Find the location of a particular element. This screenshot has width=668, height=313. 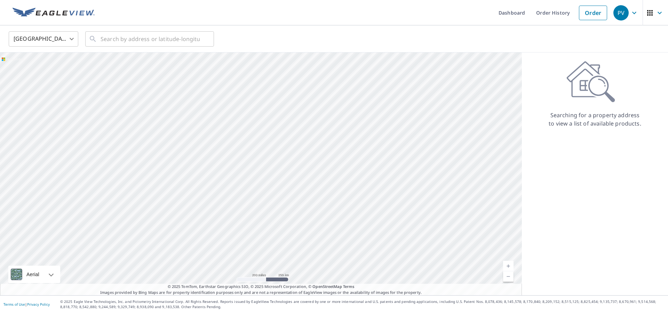

a: Terms is located at coordinates (348, 286).